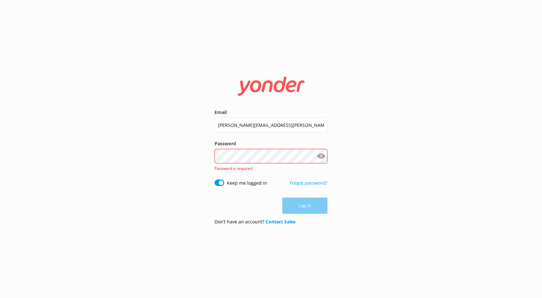 Image resolution: width=542 pixels, height=298 pixels. I want to click on p: Don’t have an account?, so click(255, 221).